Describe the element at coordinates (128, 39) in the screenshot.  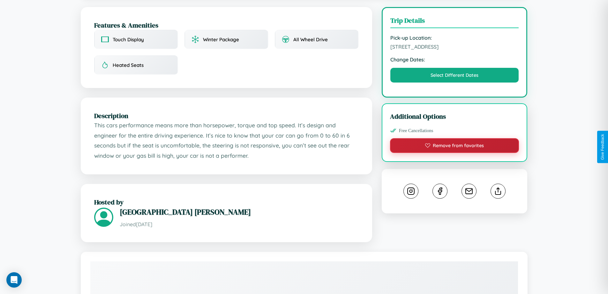
I see `span: Touch Display` at that location.